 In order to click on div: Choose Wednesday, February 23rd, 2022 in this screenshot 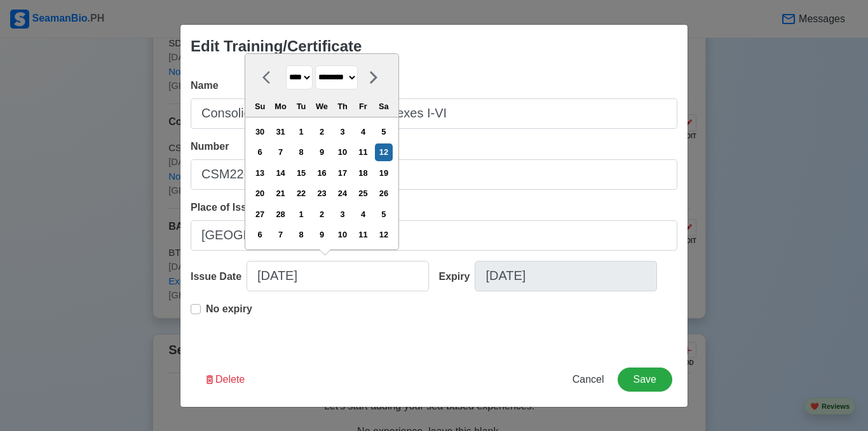, I will do `click(322, 193)`.